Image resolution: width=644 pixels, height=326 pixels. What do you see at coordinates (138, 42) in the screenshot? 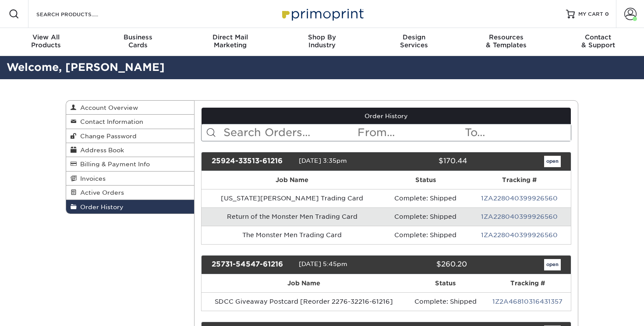
I see `a: BusinessCards` at bounding box center [138, 42].